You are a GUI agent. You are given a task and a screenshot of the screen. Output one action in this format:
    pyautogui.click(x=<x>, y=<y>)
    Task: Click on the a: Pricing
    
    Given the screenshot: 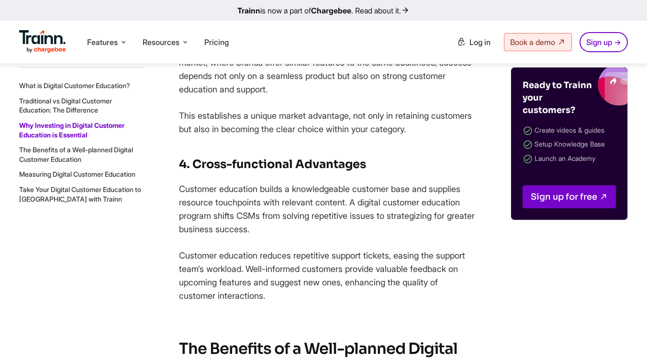 What is the action you would take?
    pyautogui.click(x=216, y=42)
    